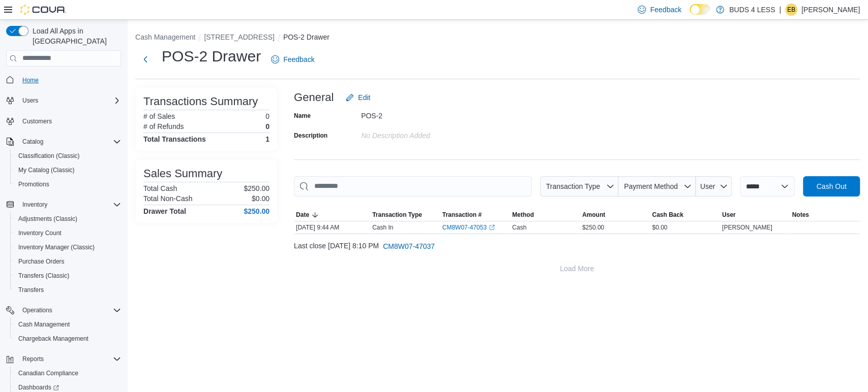  I want to click on p: $250.00, so click(257, 189).